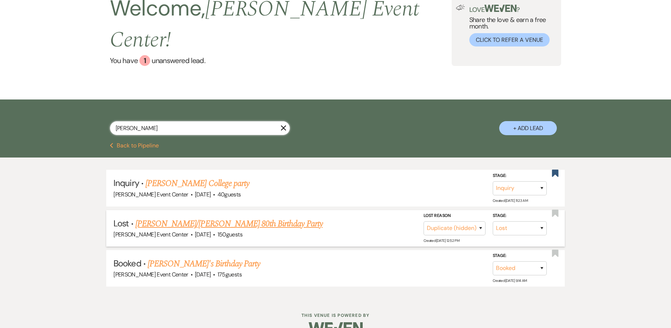 The height and width of the screenshot is (328, 671). What do you see at coordinates (511, 26) in the screenshot?
I see `div: Share the love & earn a free month.` at bounding box center [511, 26].